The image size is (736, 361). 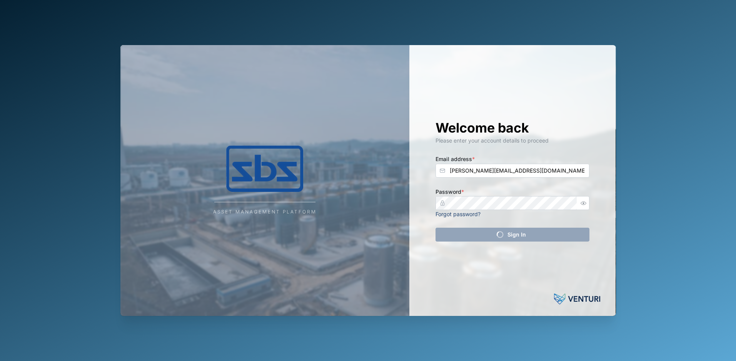 What do you see at coordinates (265, 169) in the screenshot?
I see `img: Company Logo` at bounding box center [265, 169].